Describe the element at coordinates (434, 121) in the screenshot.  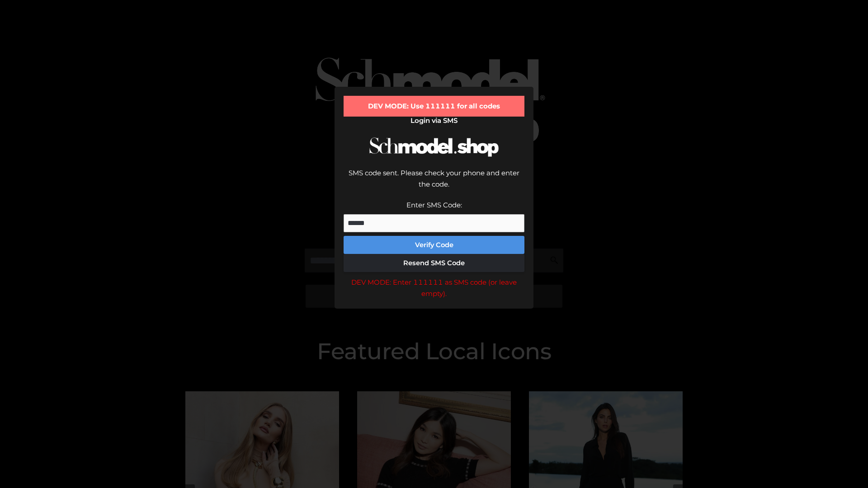
I see `h2: Login via SMS` at that location.